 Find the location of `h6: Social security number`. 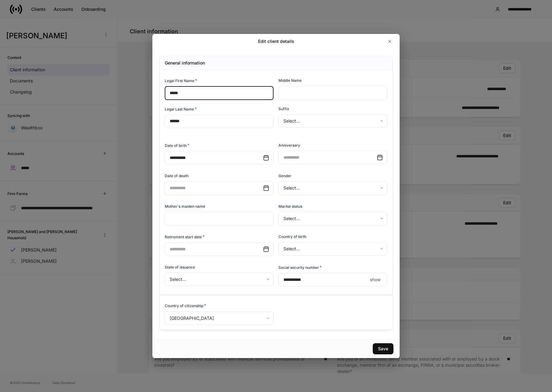

h6: Social security number is located at coordinates (300, 267).